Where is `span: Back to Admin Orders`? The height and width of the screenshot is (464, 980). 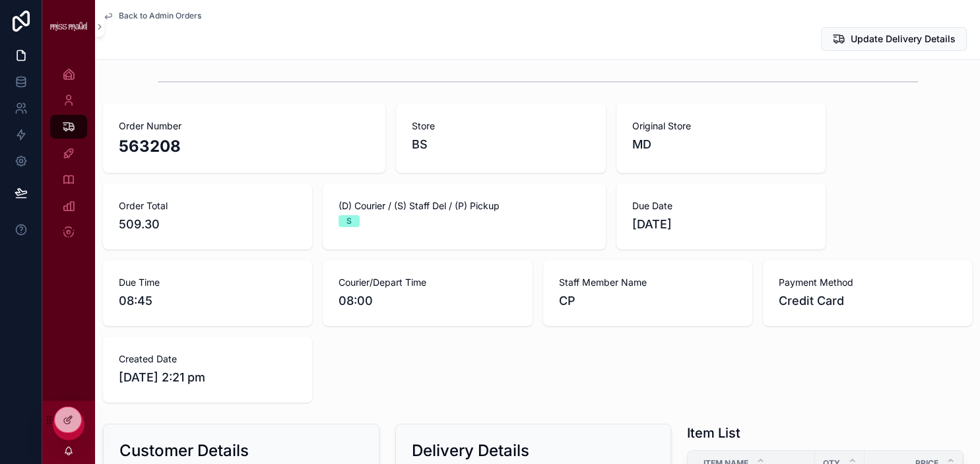 span: Back to Admin Orders is located at coordinates (160, 16).